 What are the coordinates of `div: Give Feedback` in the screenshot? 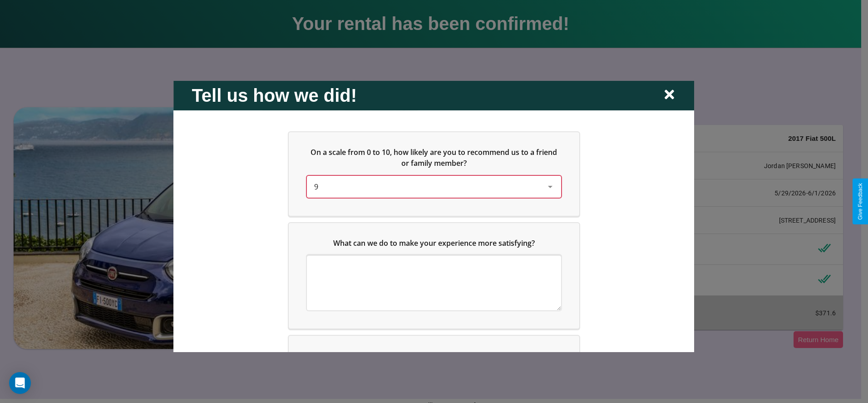 It's located at (860, 201).